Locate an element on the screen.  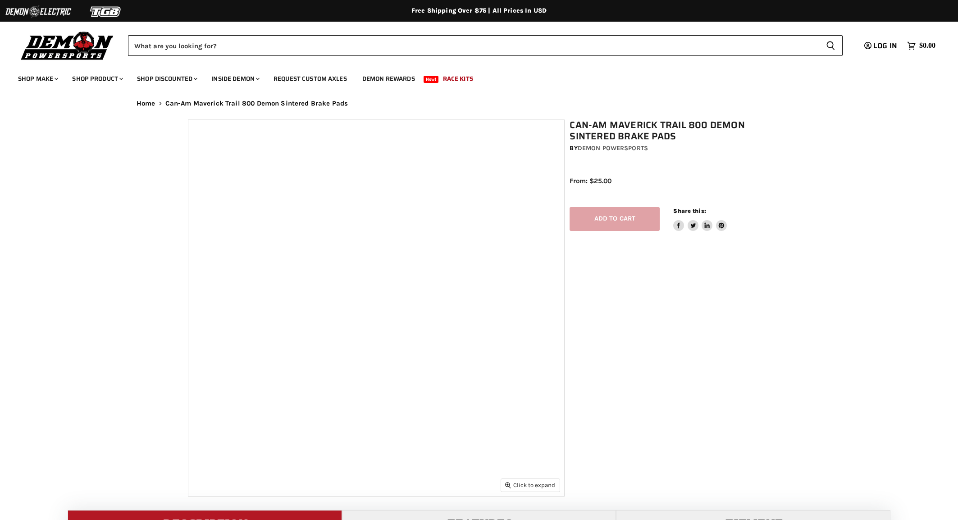
ul: Main menu is located at coordinates (472, 77).